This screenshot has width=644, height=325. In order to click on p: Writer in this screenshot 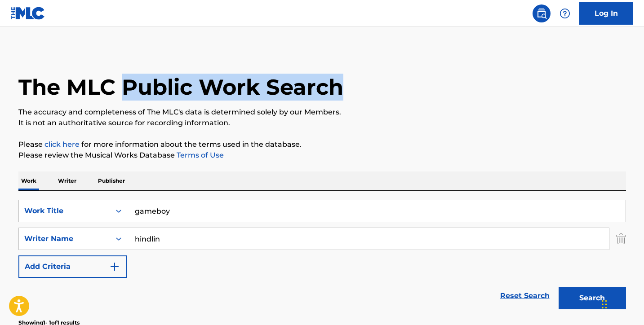, I will do `click(67, 181)`.